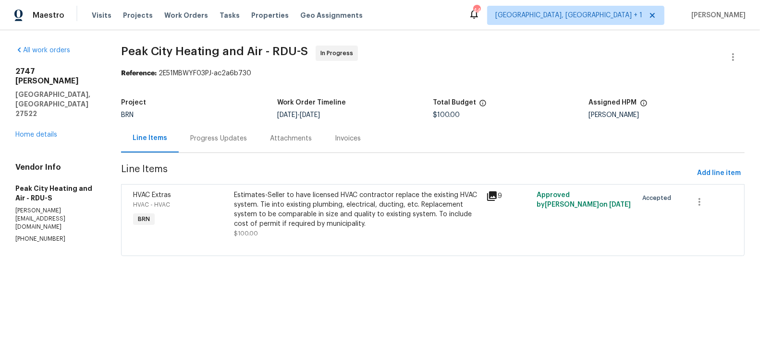  I want to click on span: Geo Assignments, so click(331, 15).